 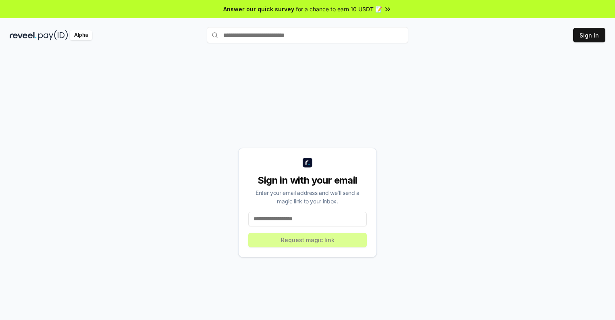 I want to click on img: pay_id, so click(x=53, y=35).